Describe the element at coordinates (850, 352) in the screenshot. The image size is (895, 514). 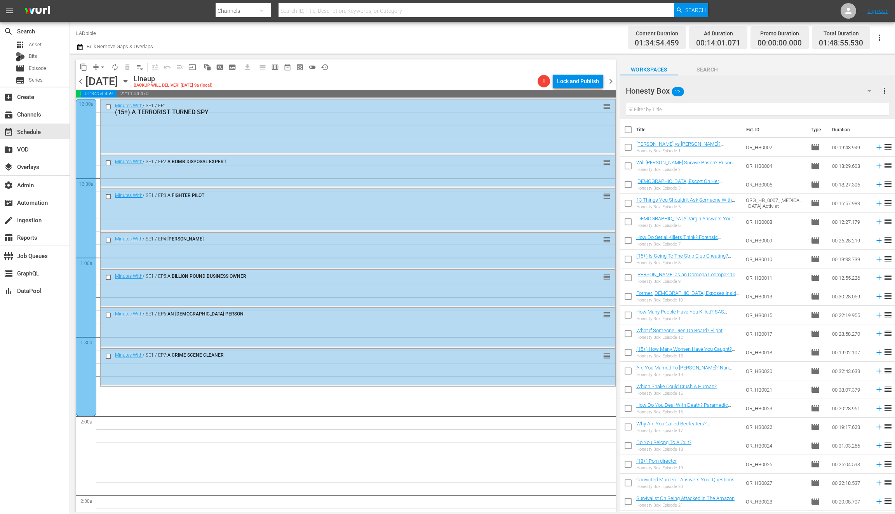
I see `td: 00:19:02.107` at that location.